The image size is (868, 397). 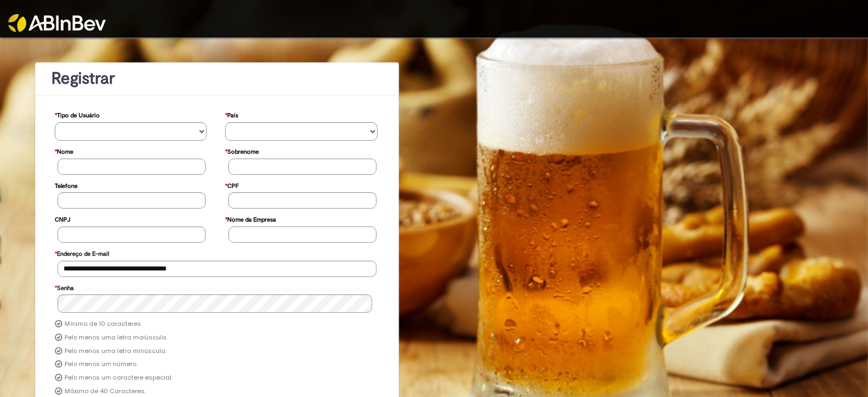 I want to click on label: Máximo de 40 Caracteres., so click(x=105, y=391).